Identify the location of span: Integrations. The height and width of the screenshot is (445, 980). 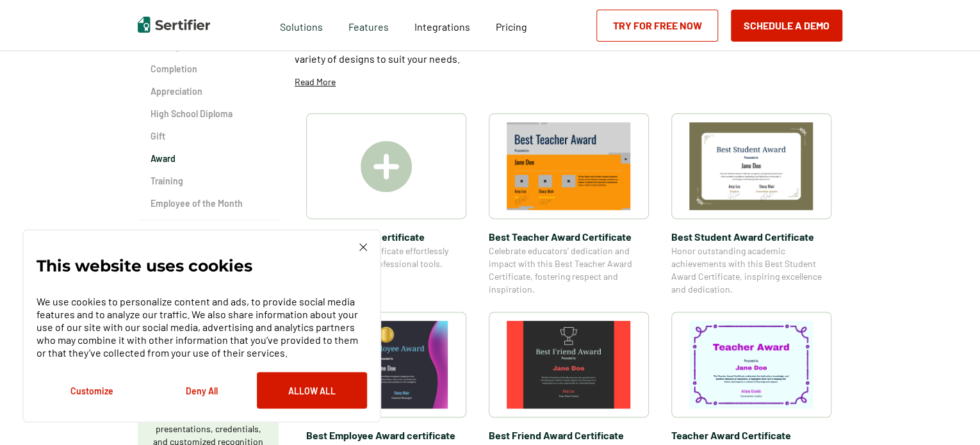
(442, 26).